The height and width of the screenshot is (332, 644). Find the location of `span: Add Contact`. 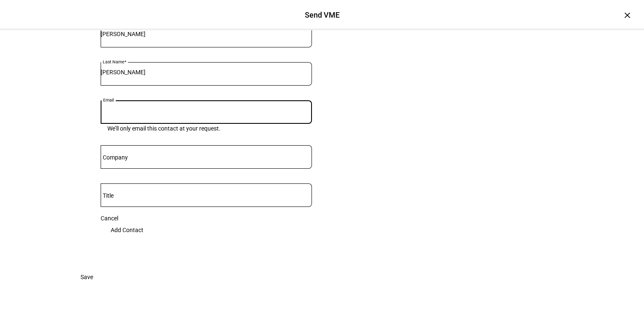

span: Add Contact is located at coordinates (127, 230).